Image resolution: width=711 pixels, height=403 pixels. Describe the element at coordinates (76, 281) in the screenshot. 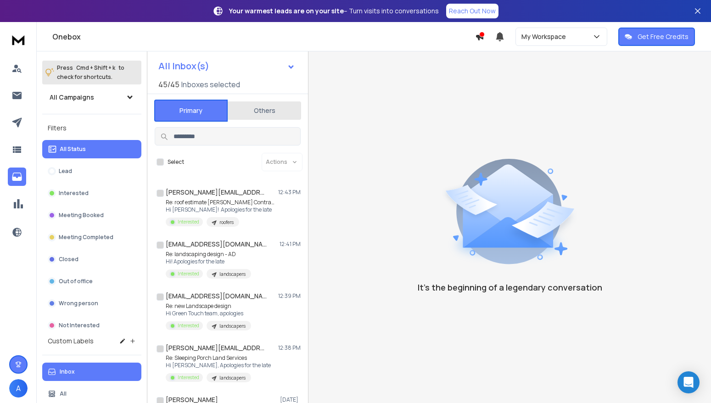

I see `p: Out of office` at that location.